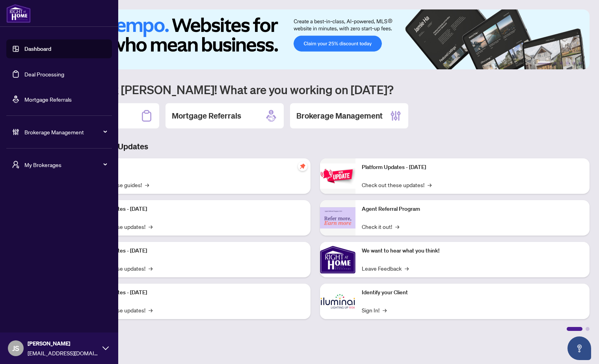 Image resolution: width=599 pixels, height=364 pixels. Describe the element at coordinates (380, 226) in the screenshot. I see `a: Check it out!→` at that location.